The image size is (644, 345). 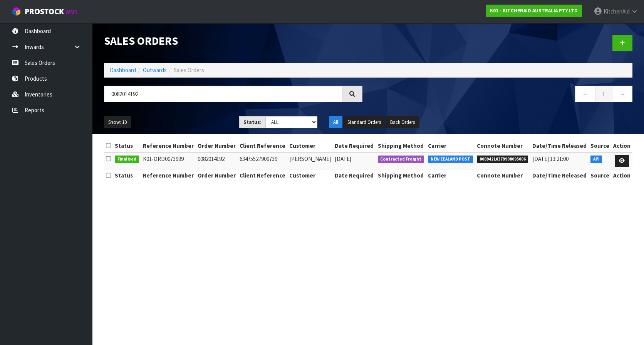 What do you see at coordinates (233, 41) in the screenshot?
I see `h1: Sales Orders` at bounding box center [233, 41].